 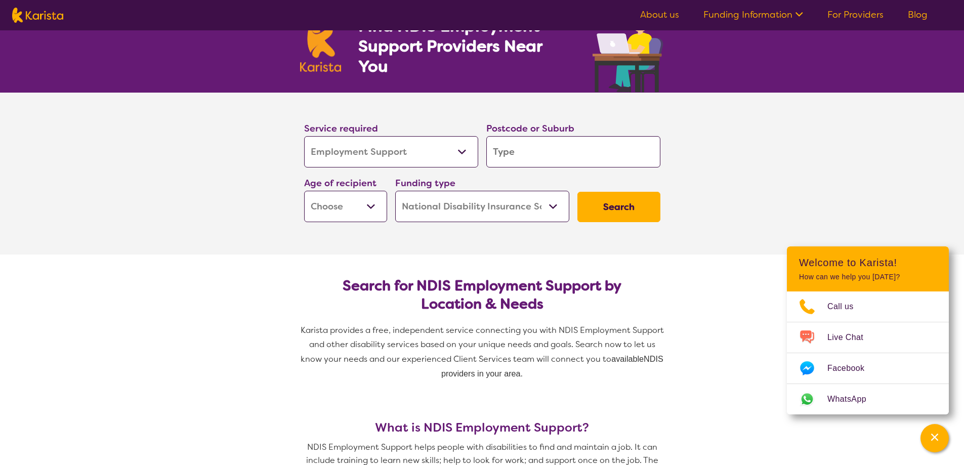 I want to click on button: Channel Menu, so click(x=934, y=438).